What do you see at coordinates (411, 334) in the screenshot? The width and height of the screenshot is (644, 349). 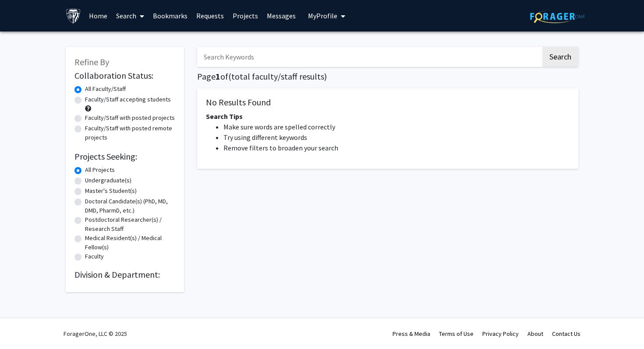 I see `a: Press & Media` at bounding box center [411, 334].